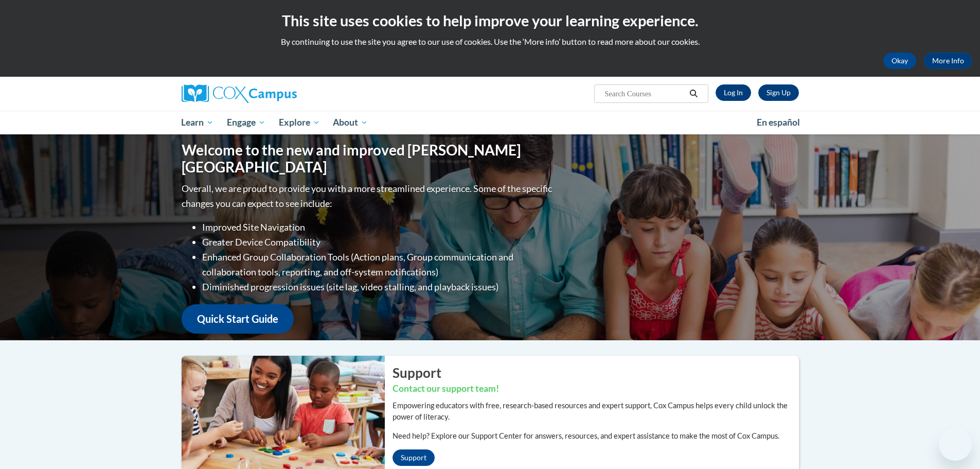  Describe the element at coordinates (239, 94) in the screenshot. I see `img: Cox Campus` at that location.